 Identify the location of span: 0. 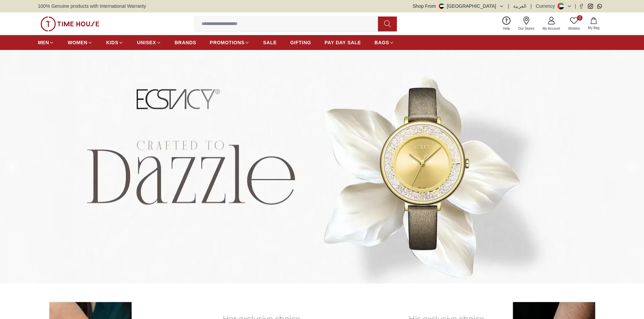
(580, 18).